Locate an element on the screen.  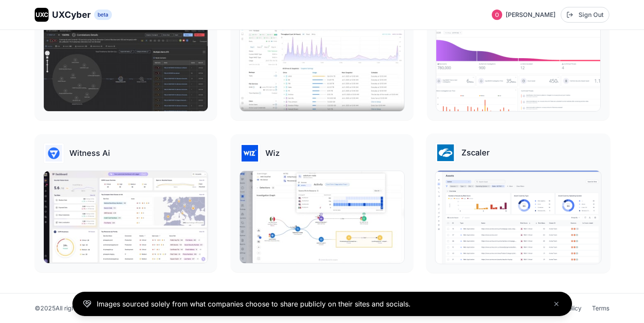
img: Wiz logo is located at coordinates (250, 153).